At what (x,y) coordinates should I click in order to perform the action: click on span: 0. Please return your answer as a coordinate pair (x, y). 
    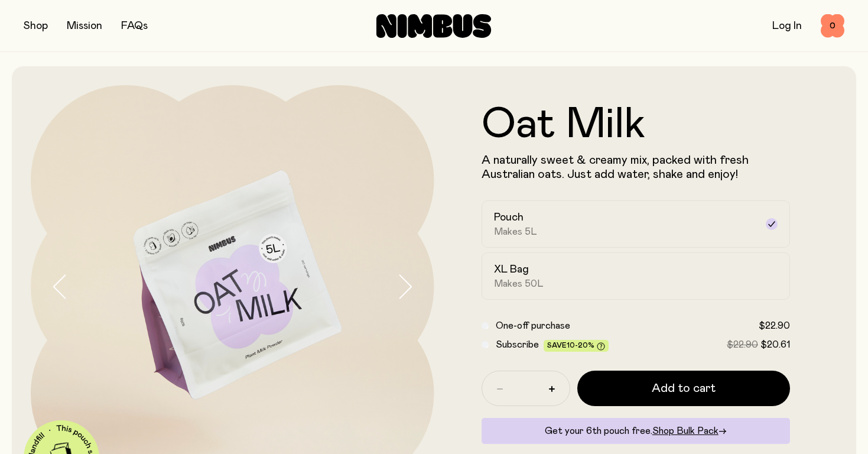
    Looking at the image, I should click on (833, 26).